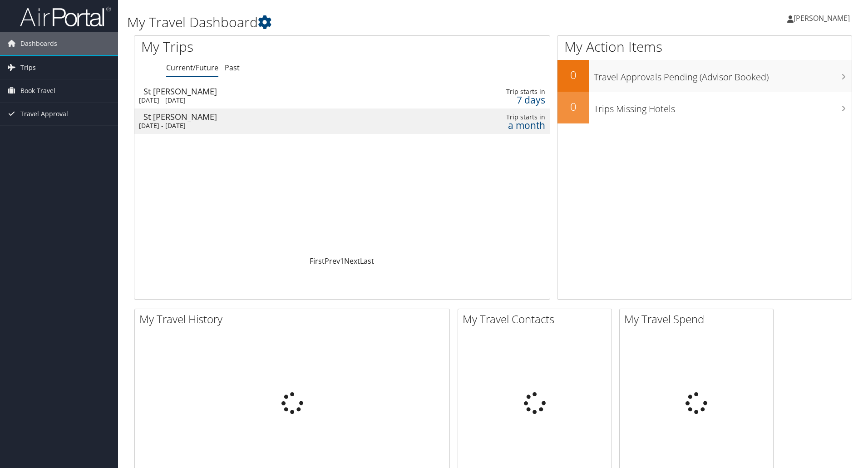 The image size is (868, 468). What do you see at coordinates (367, 261) in the screenshot?
I see `a: Last` at bounding box center [367, 261].